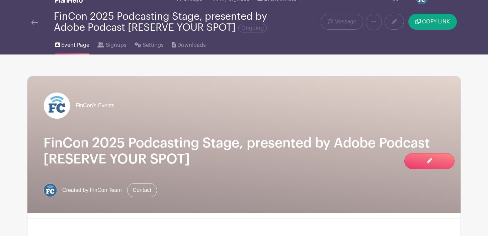  Describe the element at coordinates (345, 22) in the screenshot. I see `span: Message` at that location.